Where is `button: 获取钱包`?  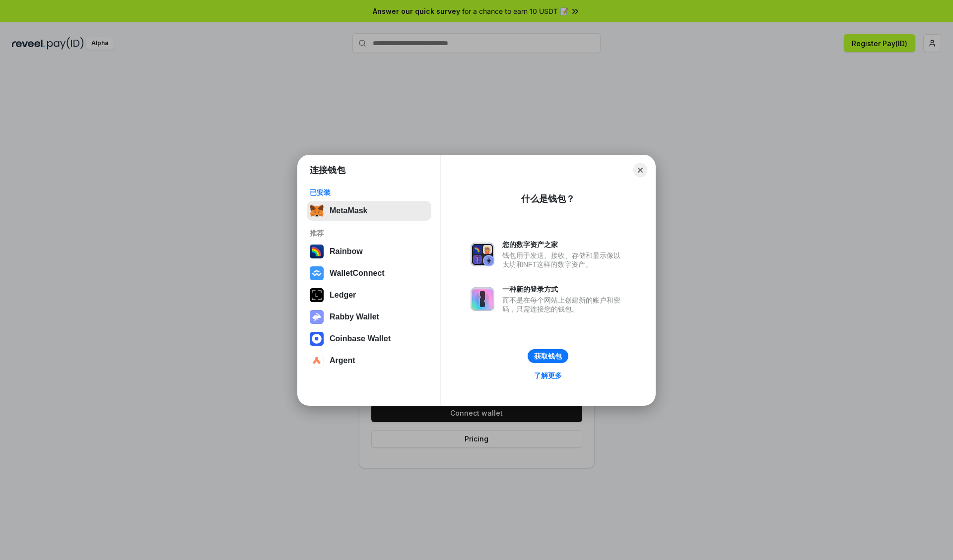
button: 获取钱包 is located at coordinates (548, 356).